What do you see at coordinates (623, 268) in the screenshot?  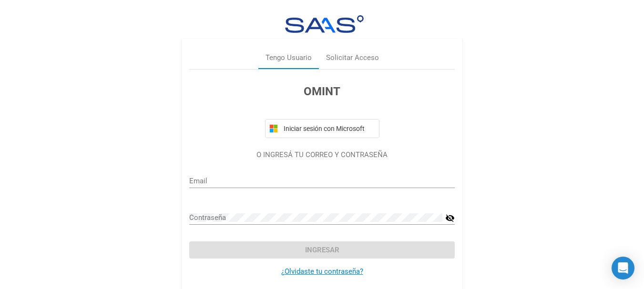 I see `div: Open Intercom Messenger` at bounding box center [623, 268].